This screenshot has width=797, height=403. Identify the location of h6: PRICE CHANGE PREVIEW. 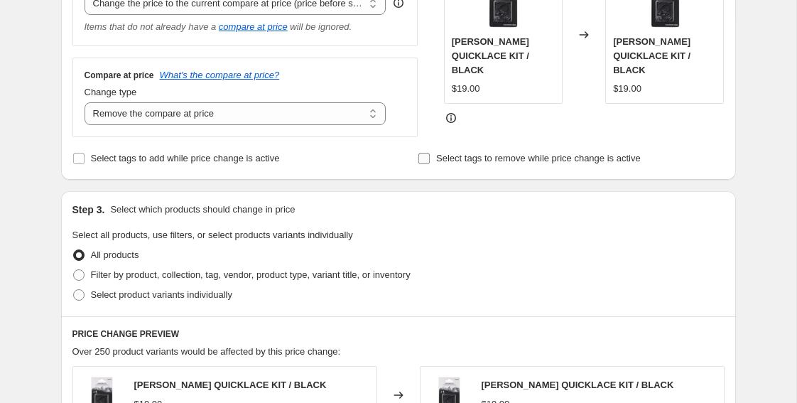
(398, 334).